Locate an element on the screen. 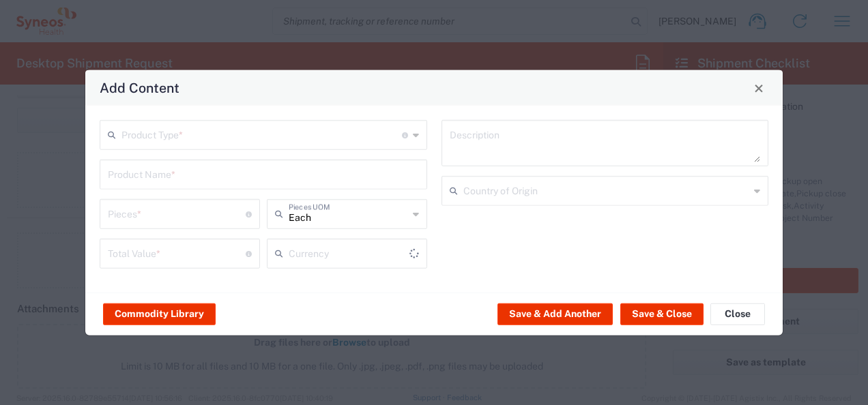 Image resolution: width=868 pixels, height=405 pixels. h4: Add Content is located at coordinates (139, 88).